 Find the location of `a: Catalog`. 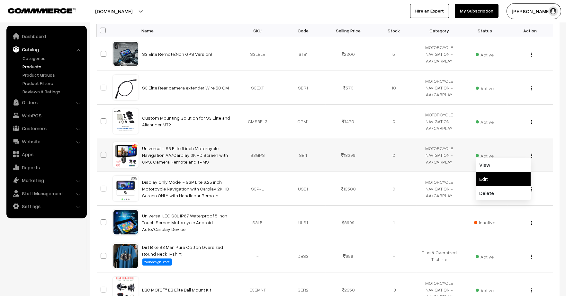

a: Catalog is located at coordinates (46, 49).